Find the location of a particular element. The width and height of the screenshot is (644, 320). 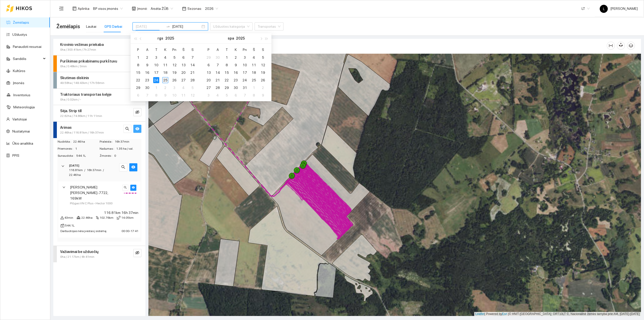

td: 2025-10-30 is located at coordinates (236, 88).